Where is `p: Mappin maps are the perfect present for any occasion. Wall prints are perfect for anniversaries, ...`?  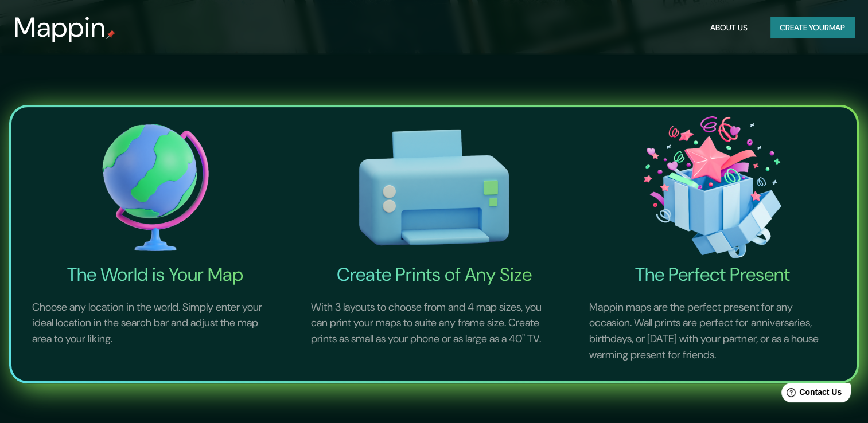
p: Mappin maps are the perfect present for any occasion. Wall prints are perfect for anniversaries, ... is located at coordinates (713, 332).